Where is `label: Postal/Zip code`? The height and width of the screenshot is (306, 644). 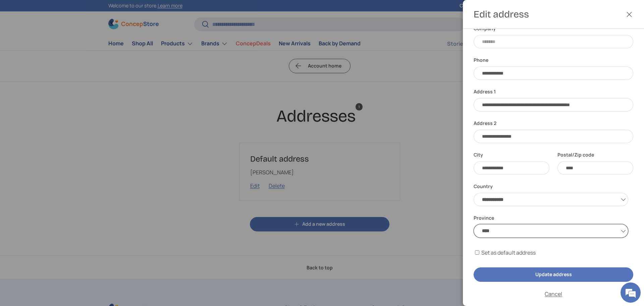
label: Postal/Zip code is located at coordinates (596, 155).